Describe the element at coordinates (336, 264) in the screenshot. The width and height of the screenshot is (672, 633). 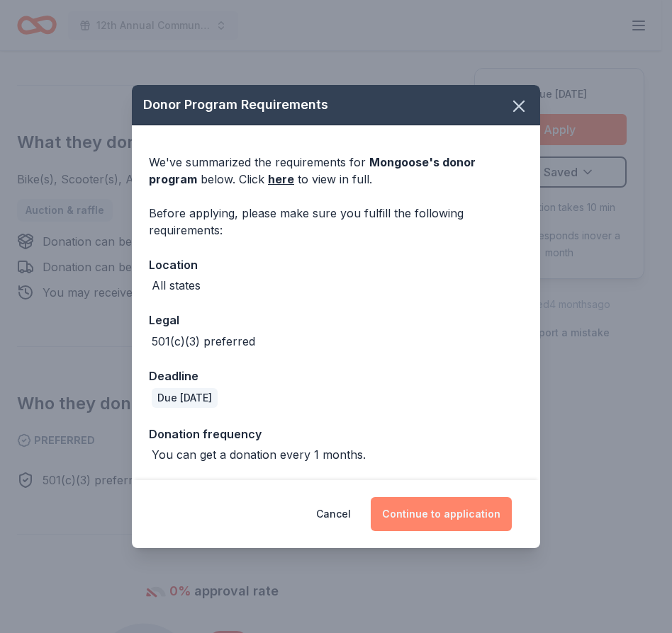
I see `div: Location` at that location.